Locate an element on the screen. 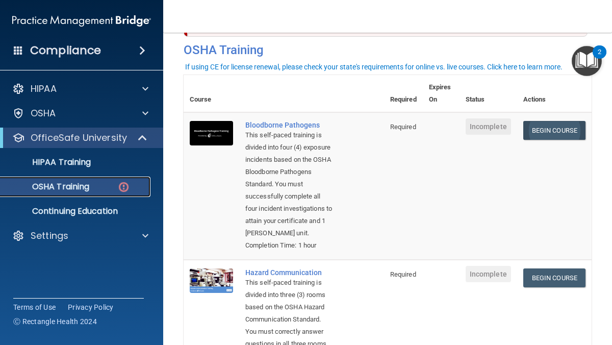 The width and height of the screenshot is (612, 345). div: Bloodborne Pathogens is located at coordinates (289, 125).